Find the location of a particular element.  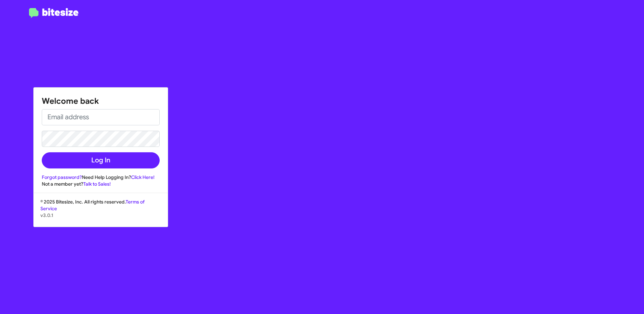

button: Log In is located at coordinates (101, 160).